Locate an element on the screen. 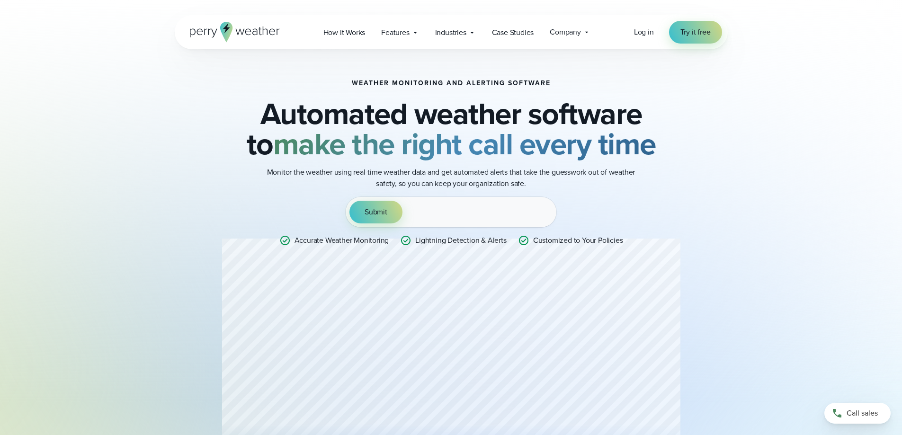  h2: Automated weather software to is located at coordinates (451, 129).